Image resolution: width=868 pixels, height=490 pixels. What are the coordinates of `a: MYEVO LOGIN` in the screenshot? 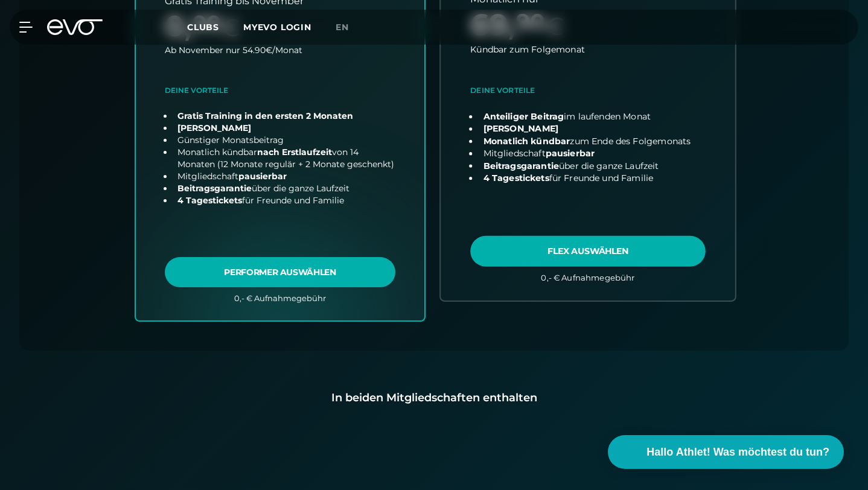 It's located at (277, 27).